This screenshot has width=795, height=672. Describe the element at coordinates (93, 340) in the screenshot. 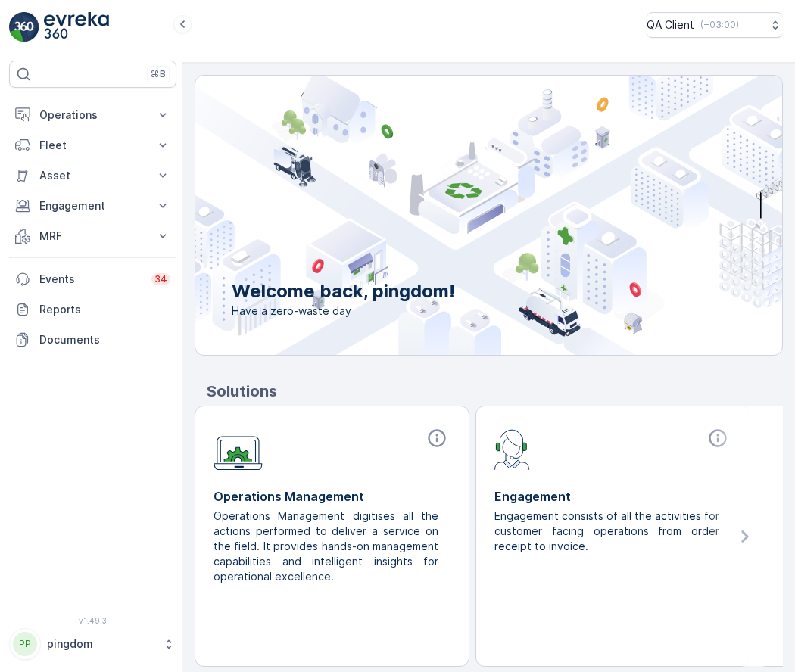

I see `a: Documents` at that location.